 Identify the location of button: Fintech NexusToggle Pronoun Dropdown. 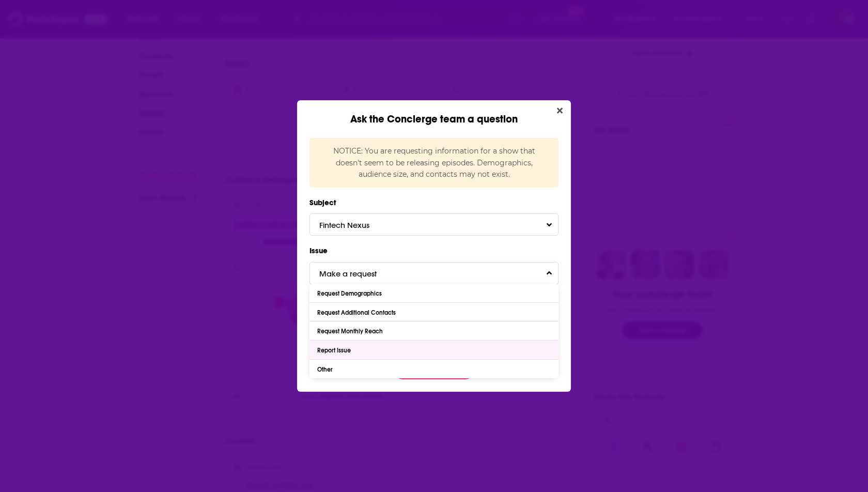
(434, 225).